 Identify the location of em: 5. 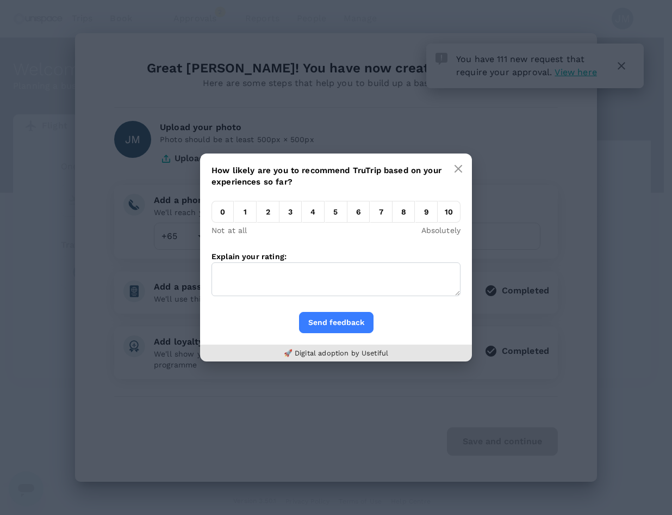
(336, 212).